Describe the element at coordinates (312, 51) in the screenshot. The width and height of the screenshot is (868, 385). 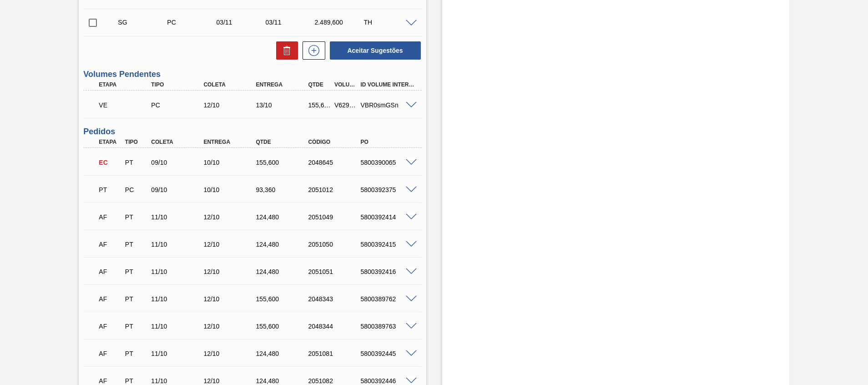
I see `div: Nova sugestão` at that location.